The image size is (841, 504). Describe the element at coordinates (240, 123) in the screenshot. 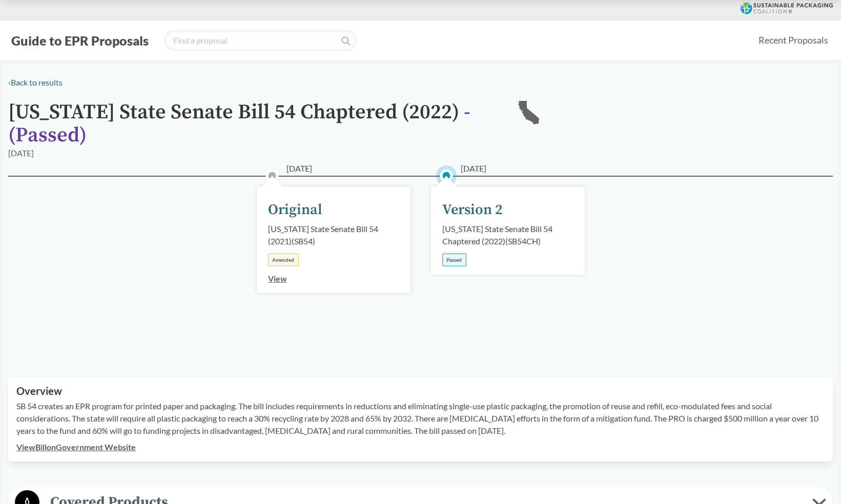

I see `span: - ( Passed )` at that location.